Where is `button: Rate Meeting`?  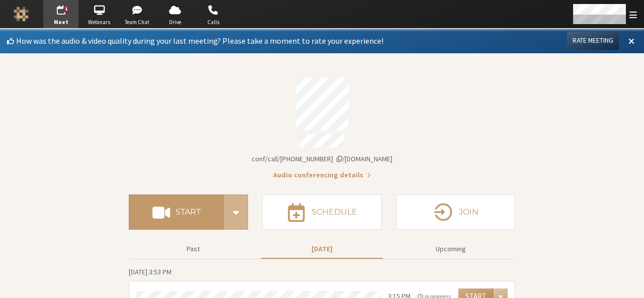 button: Rate Meeting is located at coordinates (593, 41).